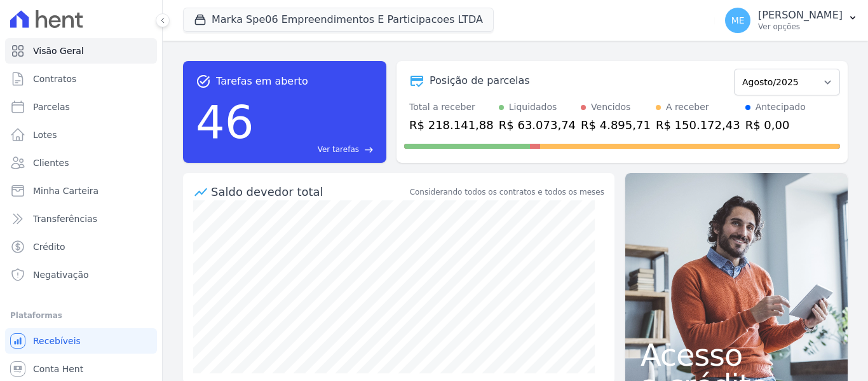  What do you see at coordinates (203, 81) in the screenshot?
I see `span: task_alt` at bounding box center [203, 81].